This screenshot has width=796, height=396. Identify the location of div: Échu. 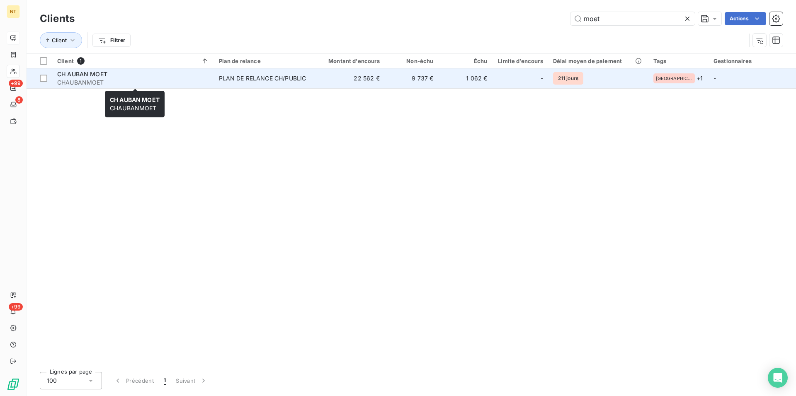
(466, 61).